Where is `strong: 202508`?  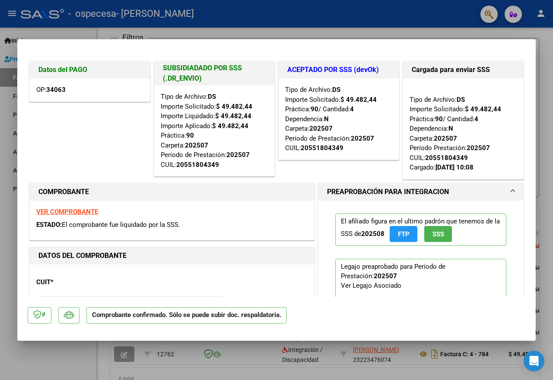 strong: 202508 is located at coordinates (373, 234).